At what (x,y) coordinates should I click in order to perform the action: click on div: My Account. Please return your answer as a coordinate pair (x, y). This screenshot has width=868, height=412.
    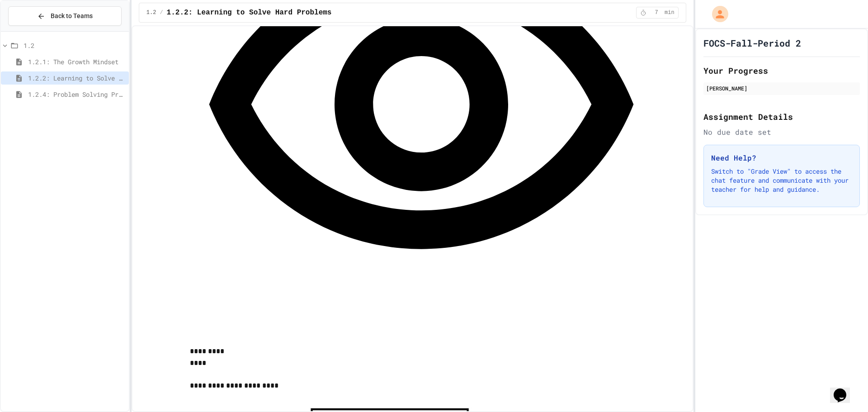
    Looking at the image, I should click on (717, 14).